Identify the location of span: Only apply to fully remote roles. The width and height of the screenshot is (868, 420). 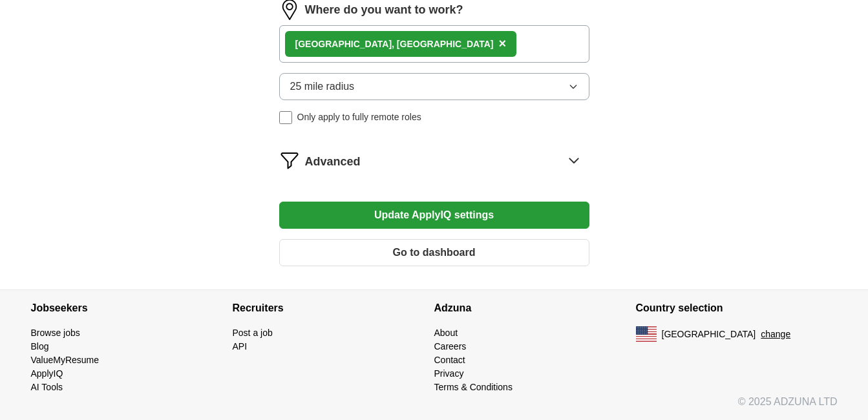
(359, 117).